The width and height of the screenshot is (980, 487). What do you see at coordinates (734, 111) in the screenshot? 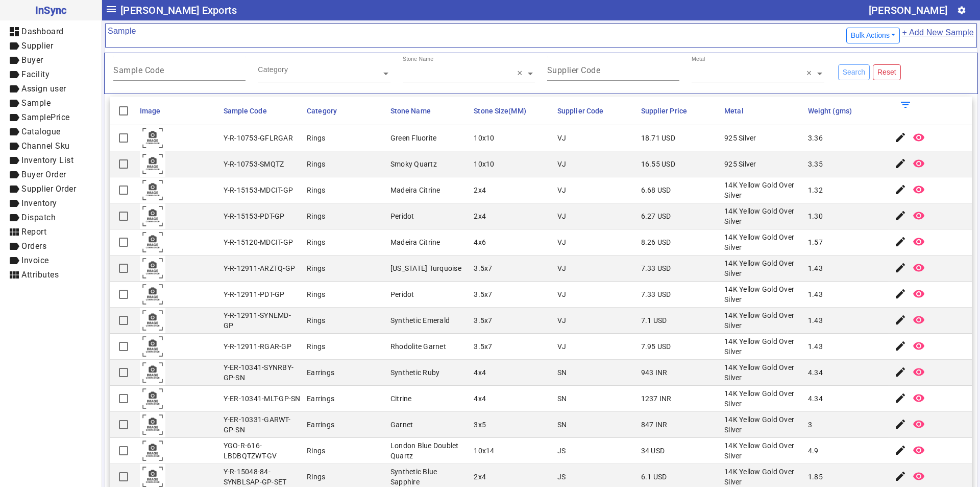
I see `span: Metal` at bounding box center [734, 111].